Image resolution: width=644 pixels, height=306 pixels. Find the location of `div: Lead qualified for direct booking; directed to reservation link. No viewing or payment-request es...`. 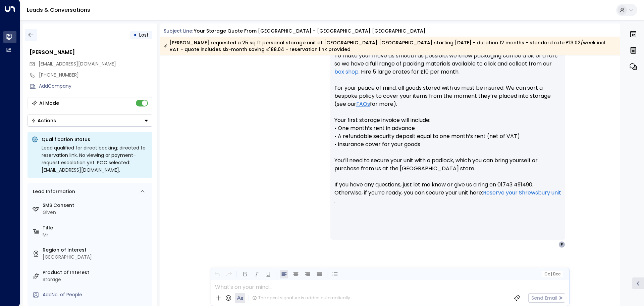

div: Lead qualified for direct booking; directed to reservation link. No viewing or payment-request es... is located at coordinates (95, 159).